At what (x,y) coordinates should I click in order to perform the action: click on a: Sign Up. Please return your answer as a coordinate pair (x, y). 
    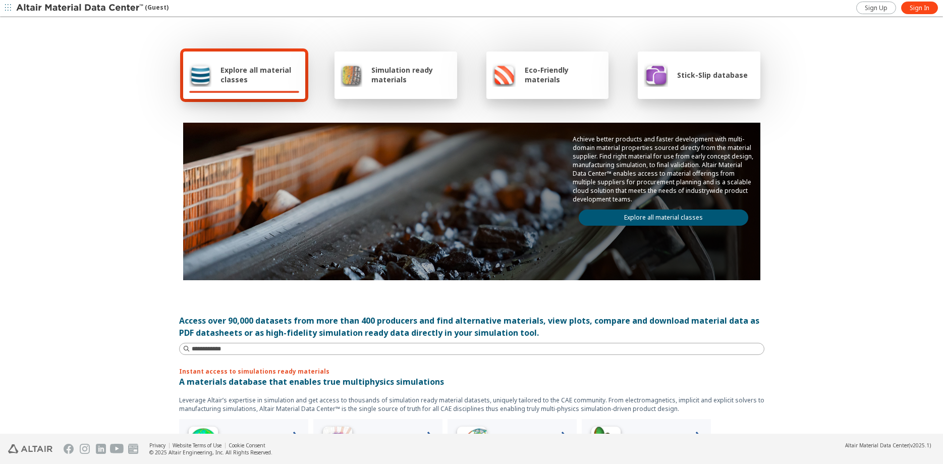
    Looking at the image, I should click on (876, 8).